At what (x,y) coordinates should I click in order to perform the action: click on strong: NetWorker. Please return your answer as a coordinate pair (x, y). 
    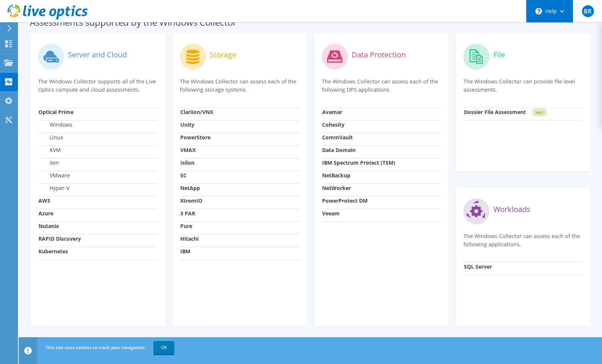
    Looking at the image, I should click on (336, 188).